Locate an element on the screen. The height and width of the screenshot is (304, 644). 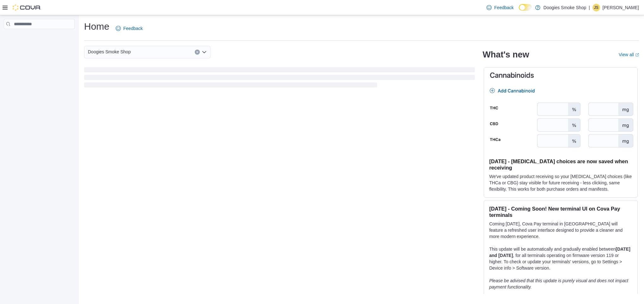
button: Clear input is located at coordinates (197, 52).